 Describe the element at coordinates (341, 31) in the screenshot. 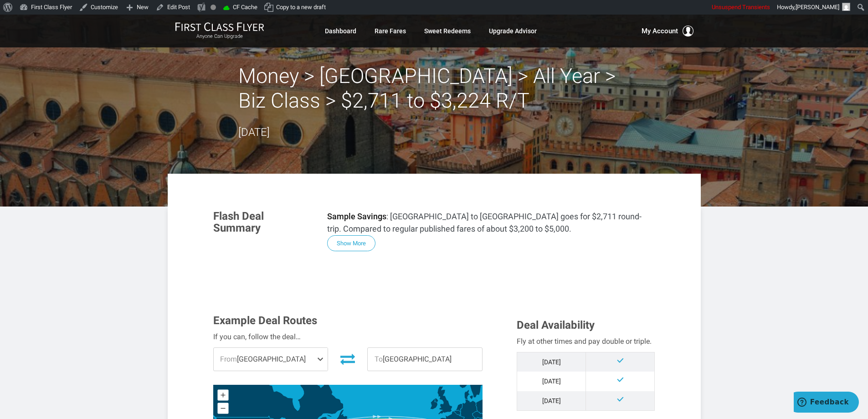

I see `a: Dashboard` at that location.